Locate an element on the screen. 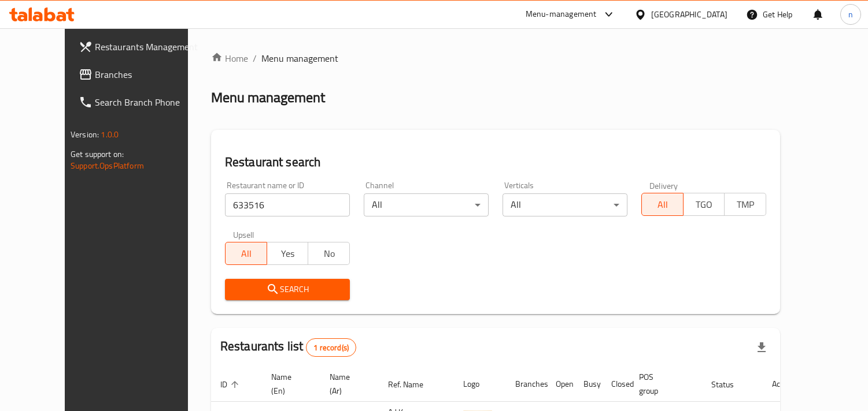  a: Branches is located at coordinates (139, 75).